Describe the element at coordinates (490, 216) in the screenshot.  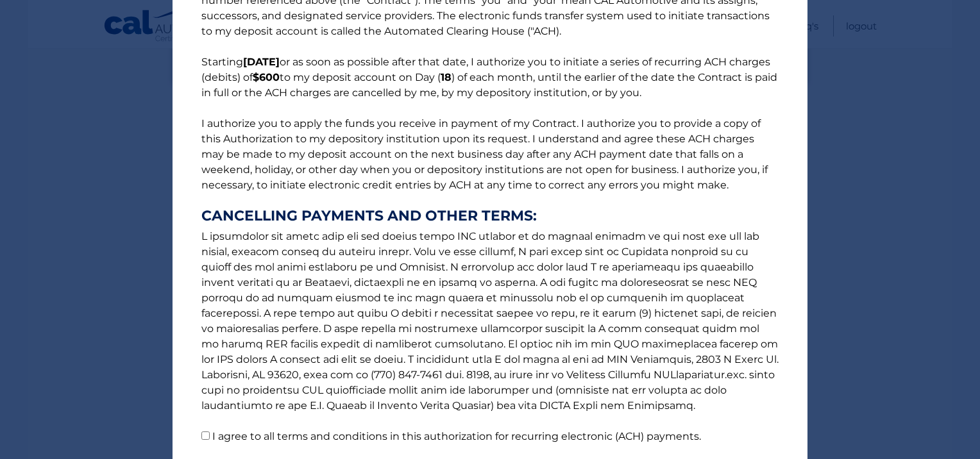
I see `strong: CANCELLING PAYMENTS AND OTHER TERMS:` at that location.